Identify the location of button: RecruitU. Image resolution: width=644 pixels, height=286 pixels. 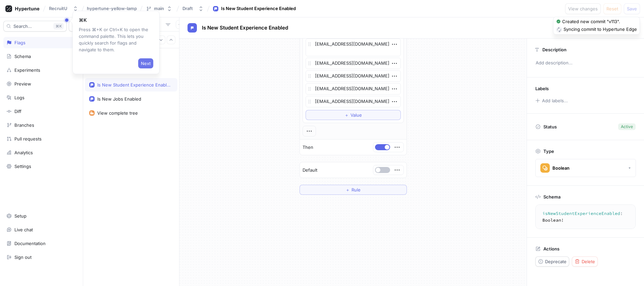
(63, 8).